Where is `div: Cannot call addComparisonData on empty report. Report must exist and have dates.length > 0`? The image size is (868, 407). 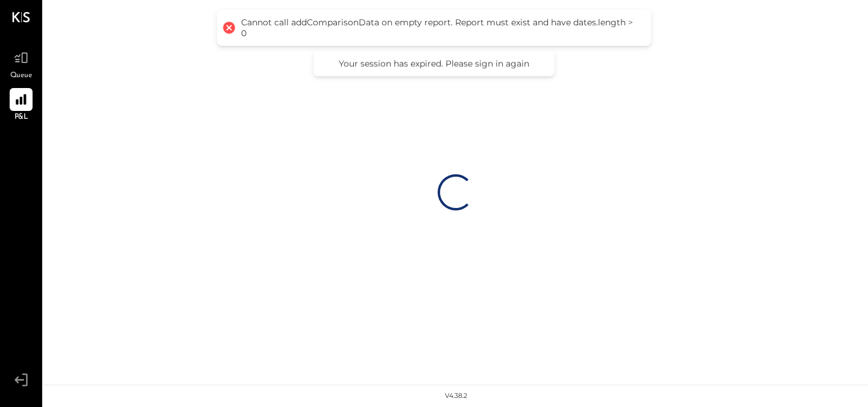 div: Cannot call addComparisonData on empty report. Report must exist and have dates.length > 0 is located at coordinates (440, 28).